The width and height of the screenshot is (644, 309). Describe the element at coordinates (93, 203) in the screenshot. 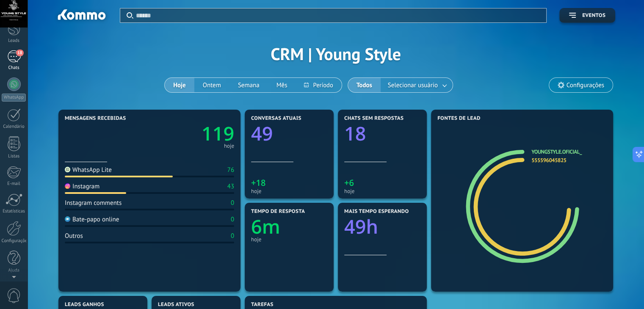

I see `div: Instagram comments` at that location.